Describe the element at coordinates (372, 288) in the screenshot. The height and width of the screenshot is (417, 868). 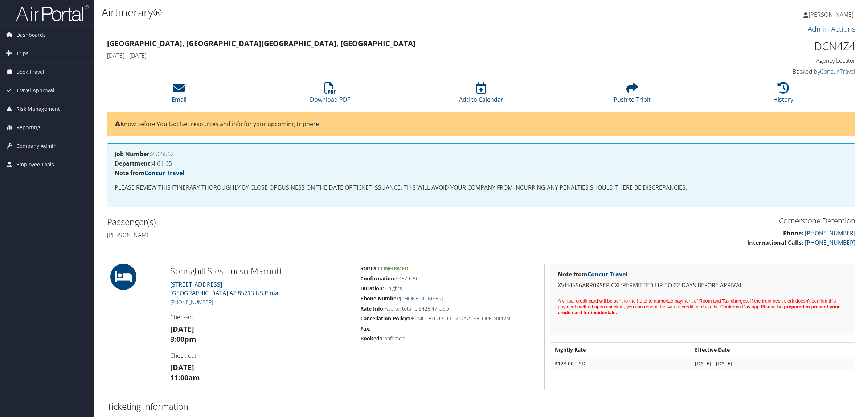
I see `strong: Duration:` at that location.